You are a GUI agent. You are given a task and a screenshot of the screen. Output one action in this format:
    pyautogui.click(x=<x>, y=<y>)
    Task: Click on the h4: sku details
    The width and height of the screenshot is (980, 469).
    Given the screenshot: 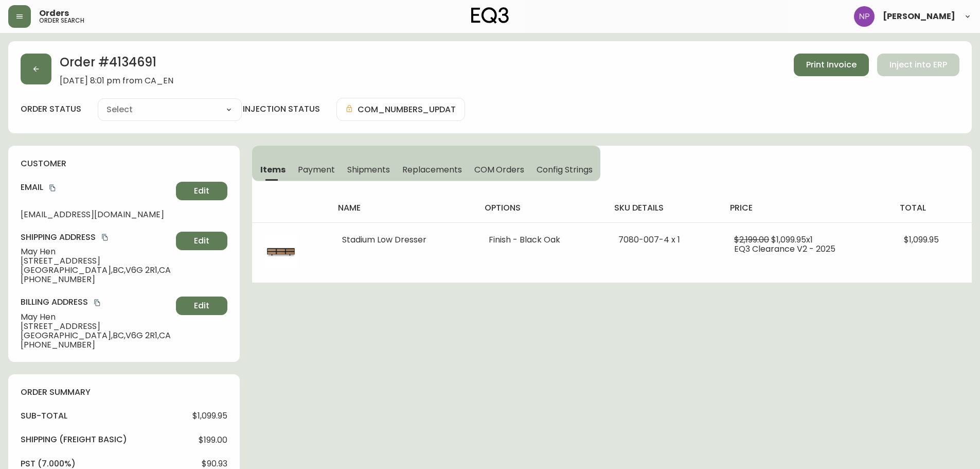 What is the action you would take?
    pyautogui.click(x=664, y=208)
    